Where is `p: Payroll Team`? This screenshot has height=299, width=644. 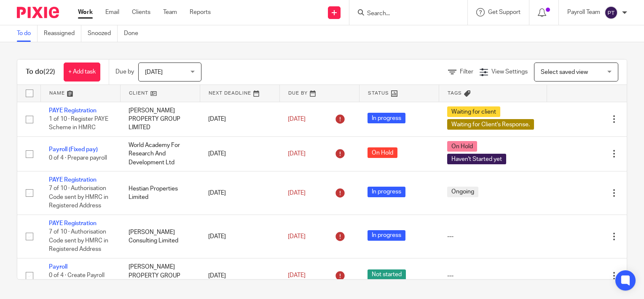 p: Payroll Team is located at coordinates (584, 12).